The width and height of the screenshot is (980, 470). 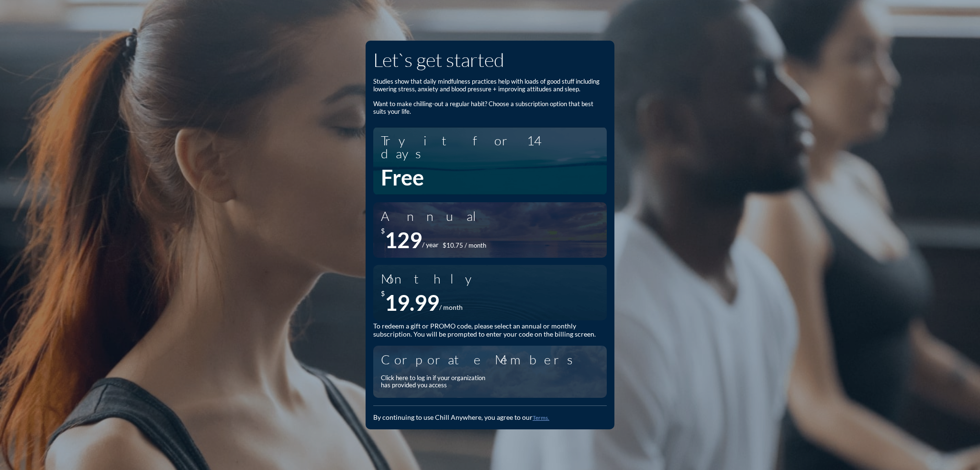 I want to click on div: Try it for 14 days, so click(x=490, y=147).